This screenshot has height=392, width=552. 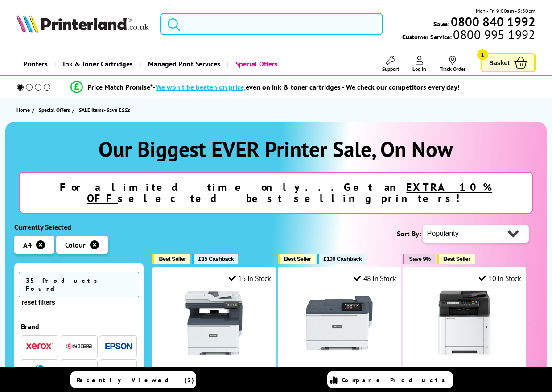 I want to click on a: Basket 1, so click(x=509, y=63).